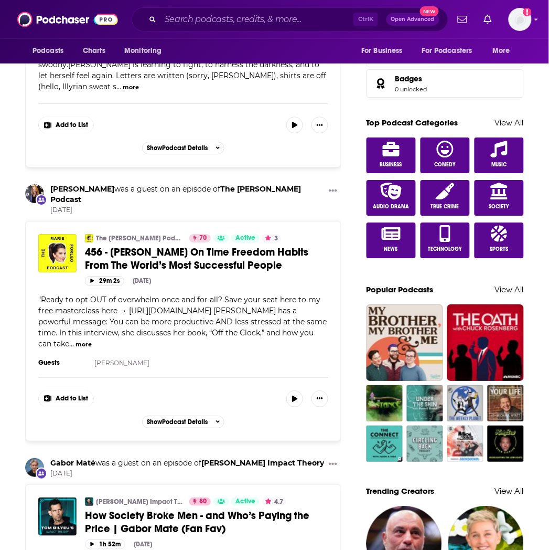  I want to click on a: This is Your Life, so click(506, 403).